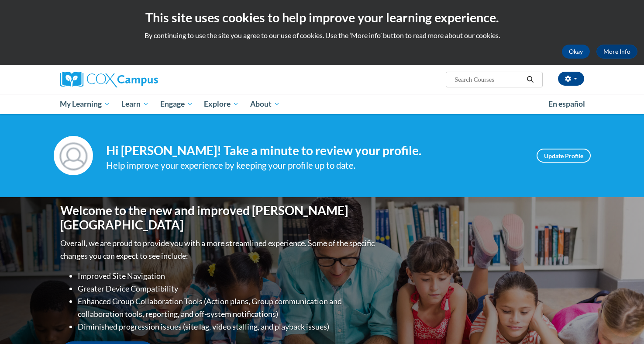 The width and height of the screenshot is (644, 344). What do you see at coordinates (322, 36) in the screenshot?
I see `p: By continuing to use the site you agree to our use of cookies. Use the ‘More info’ button to read...` at bounding box center [322, 36].